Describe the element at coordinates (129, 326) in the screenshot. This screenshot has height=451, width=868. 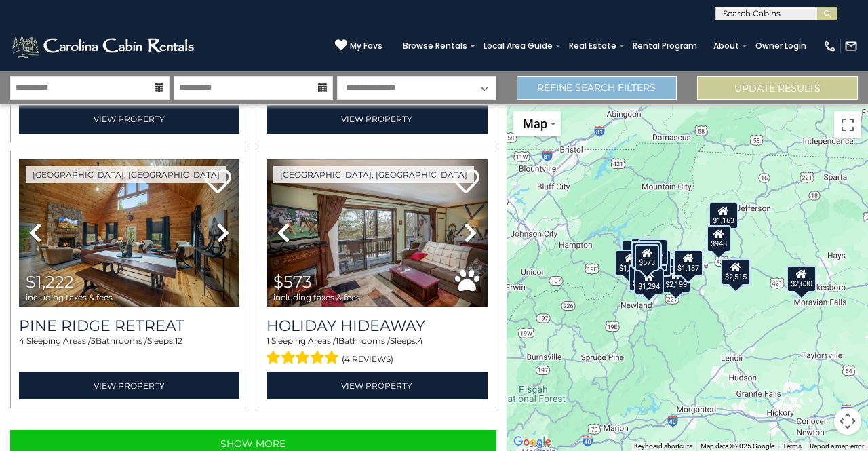
I see `h3: Pine Ridge Retreat` at that location.